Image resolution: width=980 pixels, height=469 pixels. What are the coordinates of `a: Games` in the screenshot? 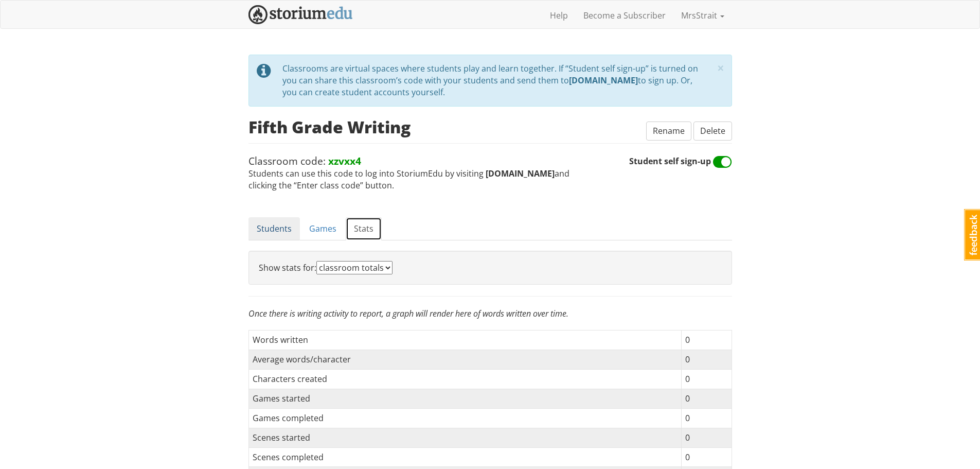 It's located at (322, 228).